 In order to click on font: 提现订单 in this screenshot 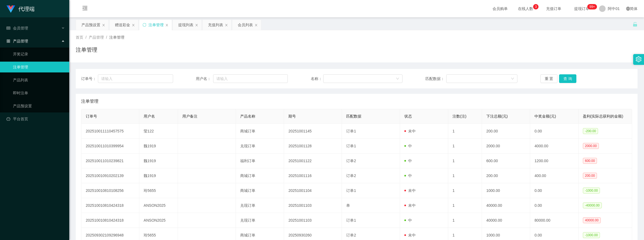, I will do `click(582, 9)`.